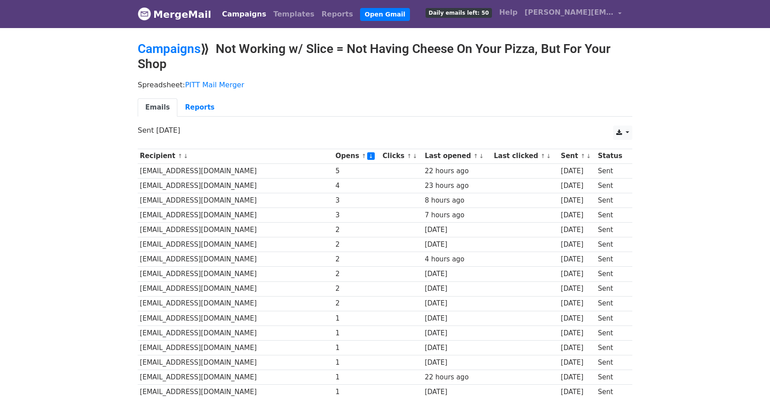 This screenshot has height=399, width=770. What do you see at coordinates (401, 156) in the screenshot?
I see `th: Clicks` at bounding box center [401, 156].